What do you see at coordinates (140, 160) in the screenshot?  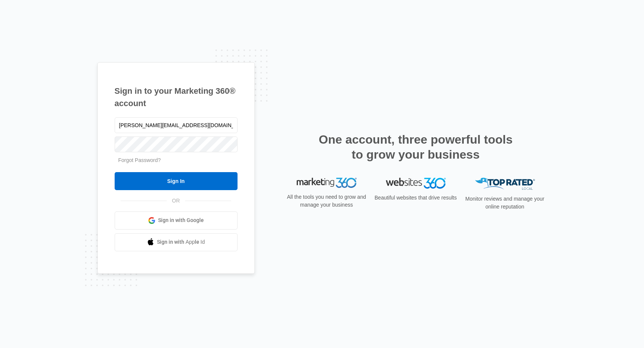 I see `a: Forgot Password?` at bounding box center [140, 160].